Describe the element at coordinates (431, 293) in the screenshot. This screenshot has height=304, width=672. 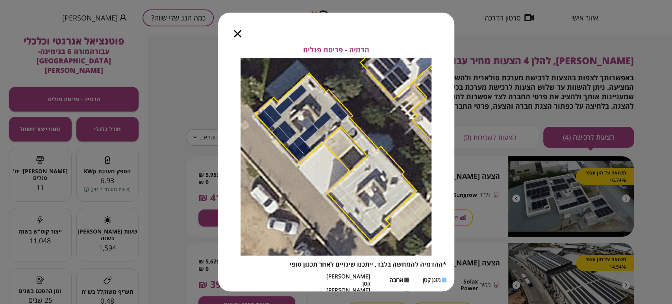
I see `span: מזגן גדול` at that location.